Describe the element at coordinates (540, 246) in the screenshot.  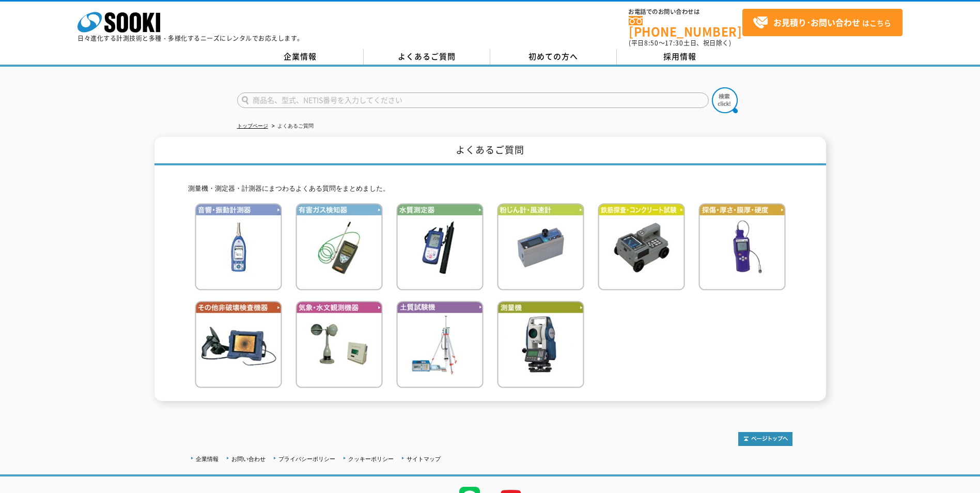
I see `img: 粉じん計・風速計` at that location.